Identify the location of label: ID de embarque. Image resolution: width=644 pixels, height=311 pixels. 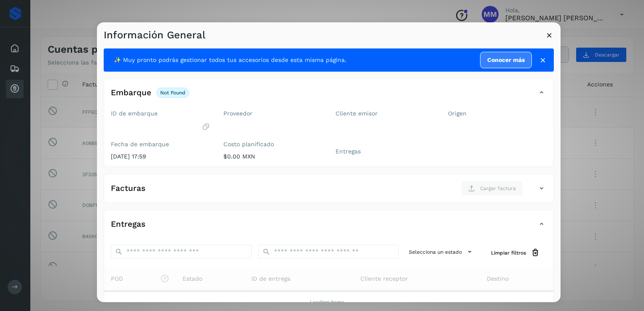
(160, 113).